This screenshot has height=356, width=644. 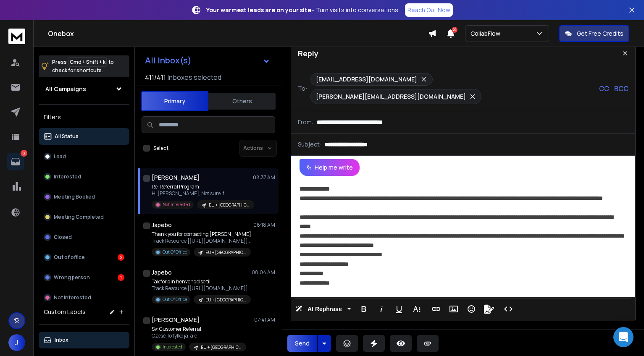 What do you see at coordinates (308, 53) in the screenshot?
I see `p: Reply` at bounding box center [308, 53].